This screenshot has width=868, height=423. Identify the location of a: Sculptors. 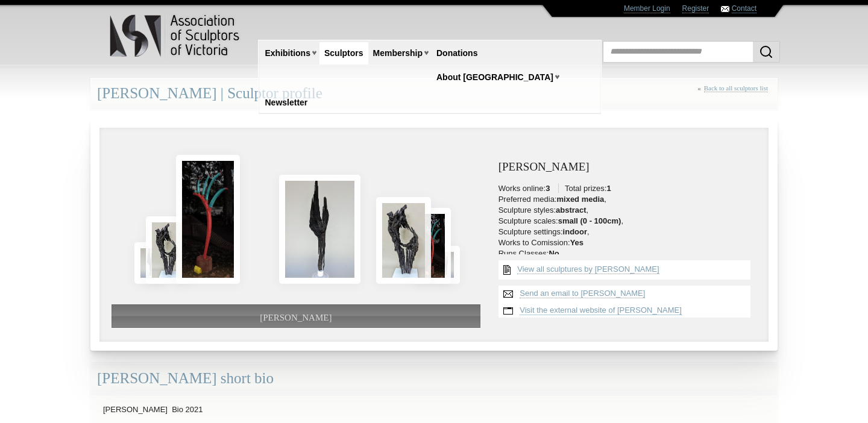
(343, 53).